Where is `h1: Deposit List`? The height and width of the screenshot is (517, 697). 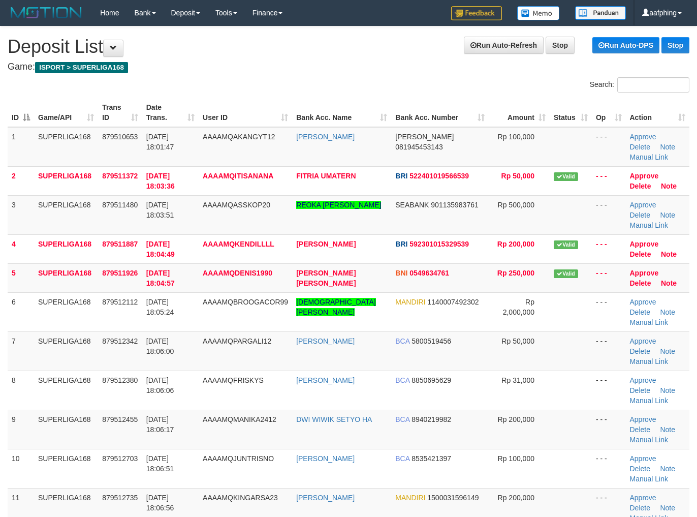 h1: Deposit List is located at coordinates (349, 47).